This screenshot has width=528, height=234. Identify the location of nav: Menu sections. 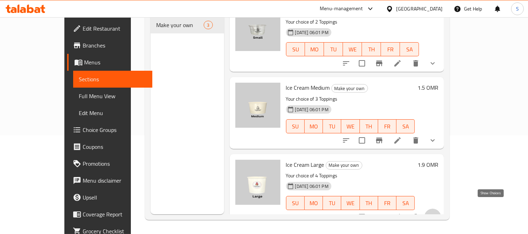
(187, 25).